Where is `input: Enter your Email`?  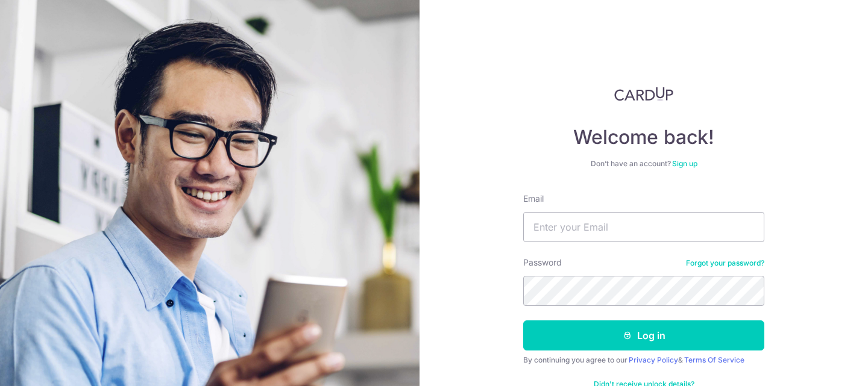 input: Enter your Email is located at coordinates (644, 227).